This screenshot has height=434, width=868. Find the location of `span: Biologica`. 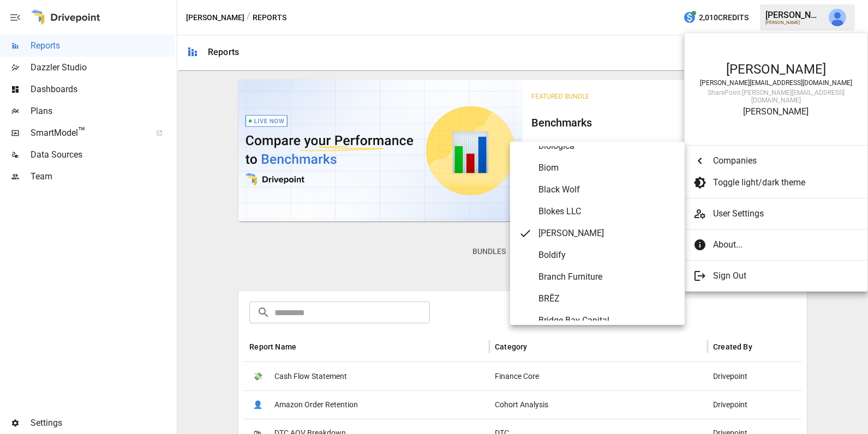

span: Biologica is located at coordinates (607, 146).